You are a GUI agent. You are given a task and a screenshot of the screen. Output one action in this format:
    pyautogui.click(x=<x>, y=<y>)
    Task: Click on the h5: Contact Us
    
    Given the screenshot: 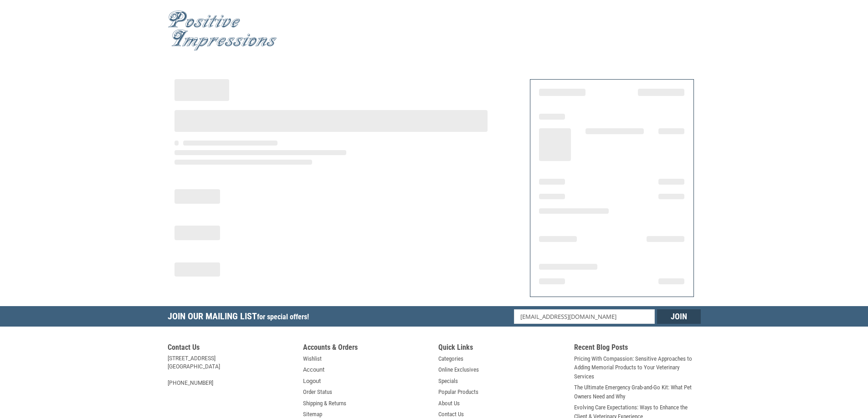 What is the action you would take?
    pyautogui.click(x=231, y=349)
    